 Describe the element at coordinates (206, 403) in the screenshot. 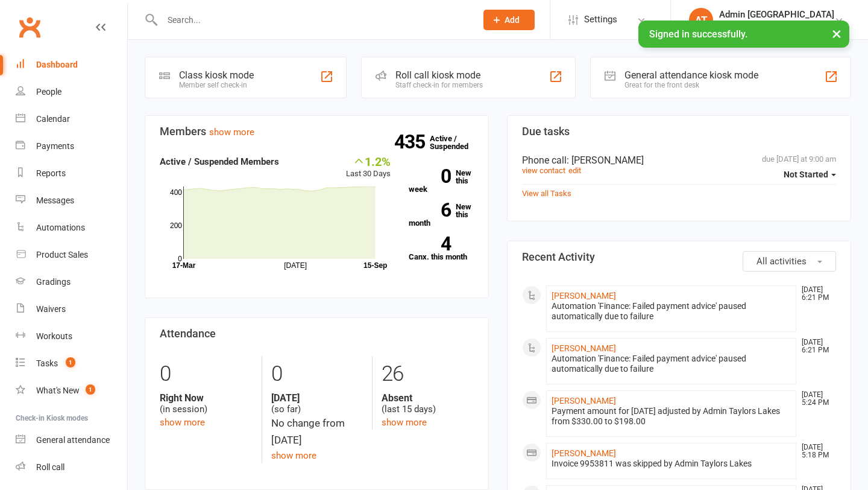

I see `div: (in session)` at that location.